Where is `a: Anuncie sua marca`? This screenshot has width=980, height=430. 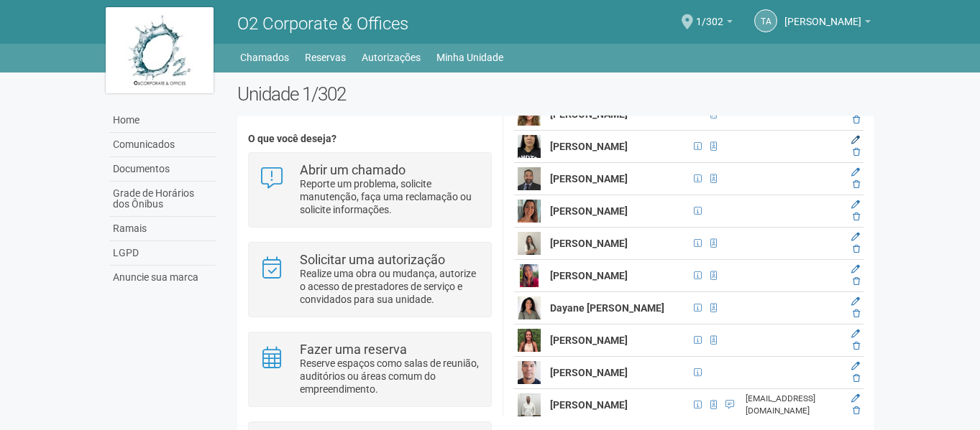 a: Anuncie sua marca is located at coordinates (163, 277).